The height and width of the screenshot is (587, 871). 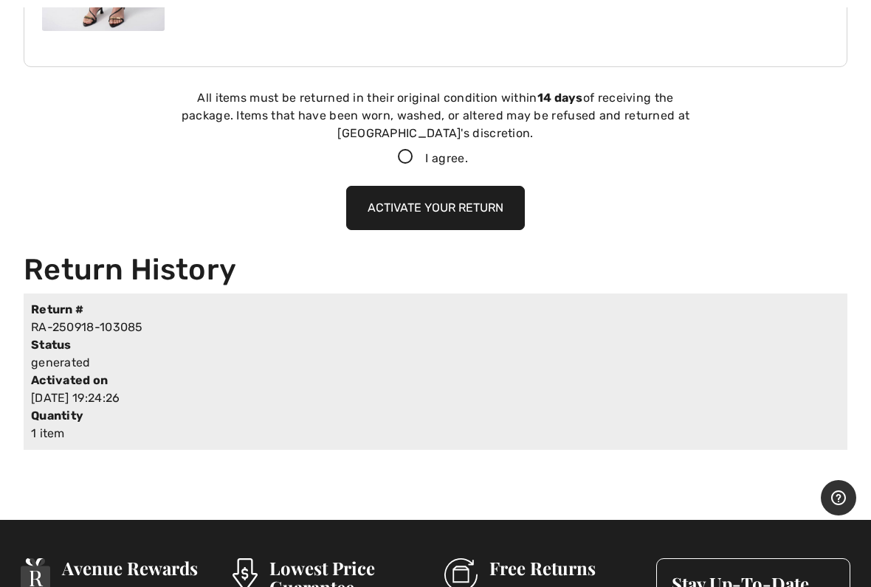 What do you see at coordinates (435, 159) in the screenshot?
I see `label: I agree.` at bounding box center [435, 159].